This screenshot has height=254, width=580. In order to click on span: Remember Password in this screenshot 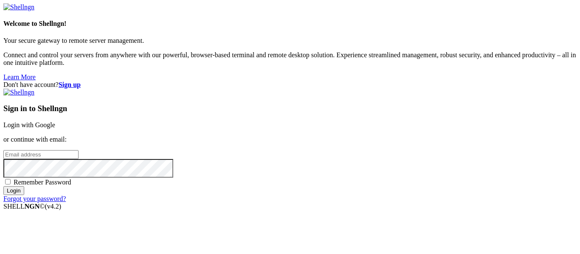, I will do `click(42, 182)`.